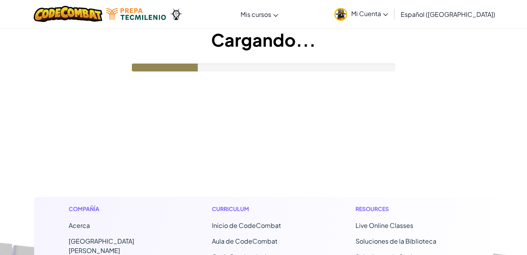 The width and height of the screenshot is (527, 255). What do you see at coordinates (396, 241) in the screenshot?
I see `a: Soluciones de la Biblioteca` at bounding box center [396, 241].